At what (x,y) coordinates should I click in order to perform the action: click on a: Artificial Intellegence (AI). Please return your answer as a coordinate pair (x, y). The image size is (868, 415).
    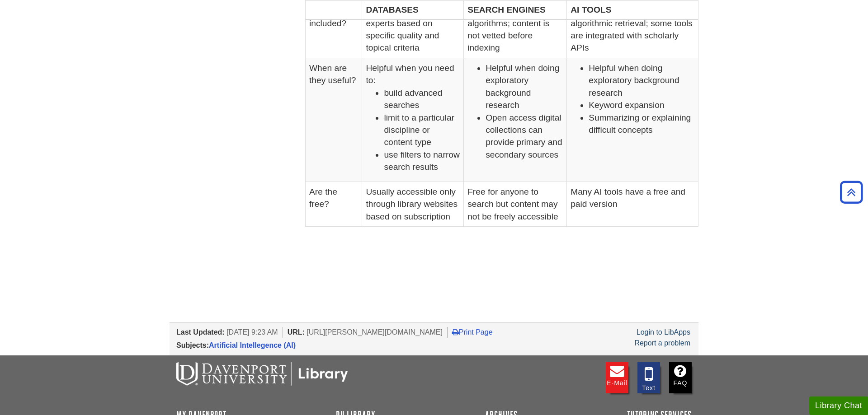
    Looking at the image, I should click on (252, 345).